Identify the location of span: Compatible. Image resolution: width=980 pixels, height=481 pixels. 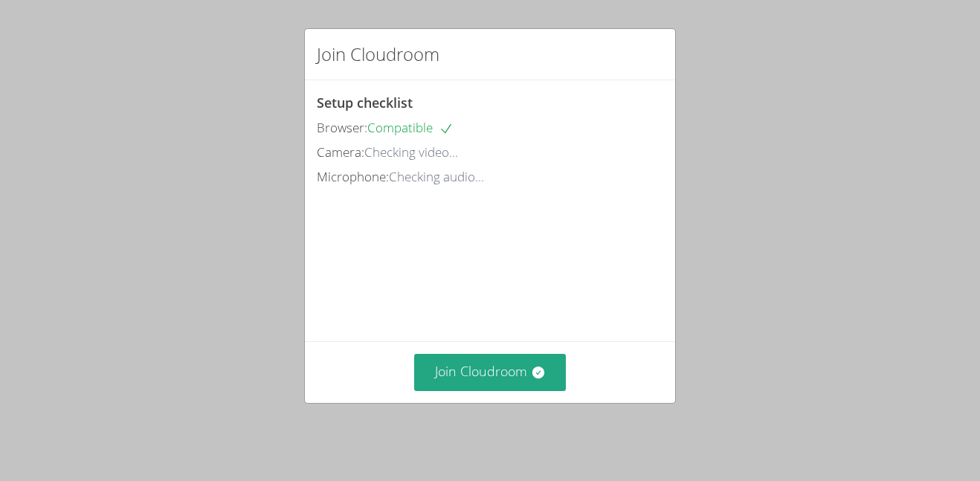
(411, 128).